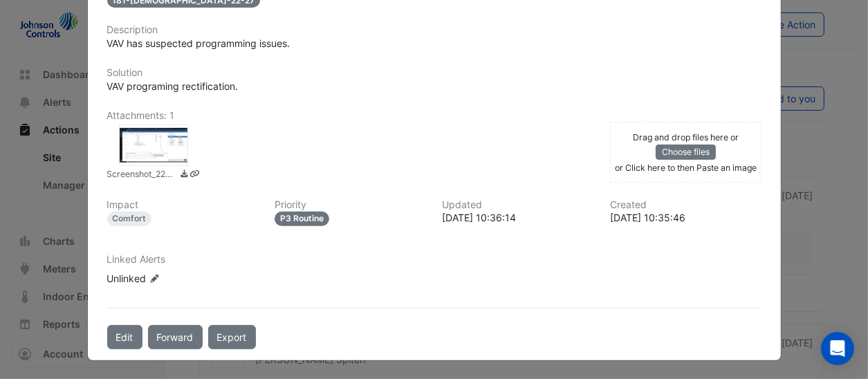 This screenshot has height=379, width=868. I want to click on div: Comfort, so click(130, 218).